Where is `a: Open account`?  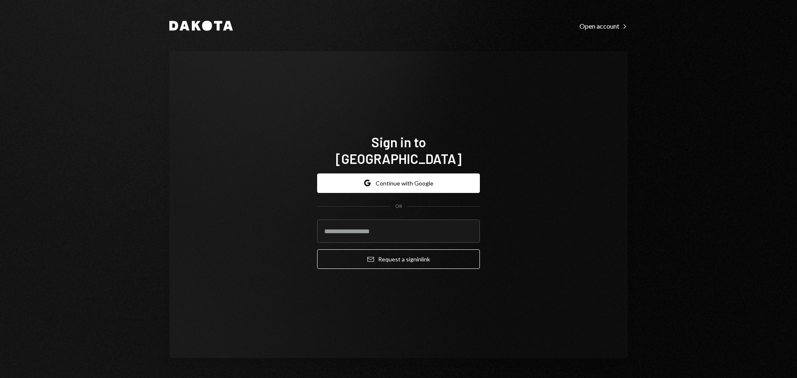 a: Open account is located at coordinates (604, 26).